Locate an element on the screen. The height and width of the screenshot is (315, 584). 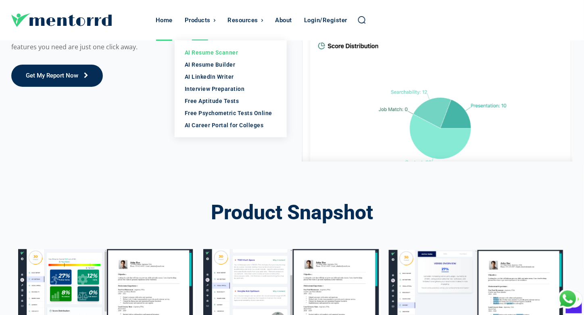
a: Search is located at coordinates (362, 20).